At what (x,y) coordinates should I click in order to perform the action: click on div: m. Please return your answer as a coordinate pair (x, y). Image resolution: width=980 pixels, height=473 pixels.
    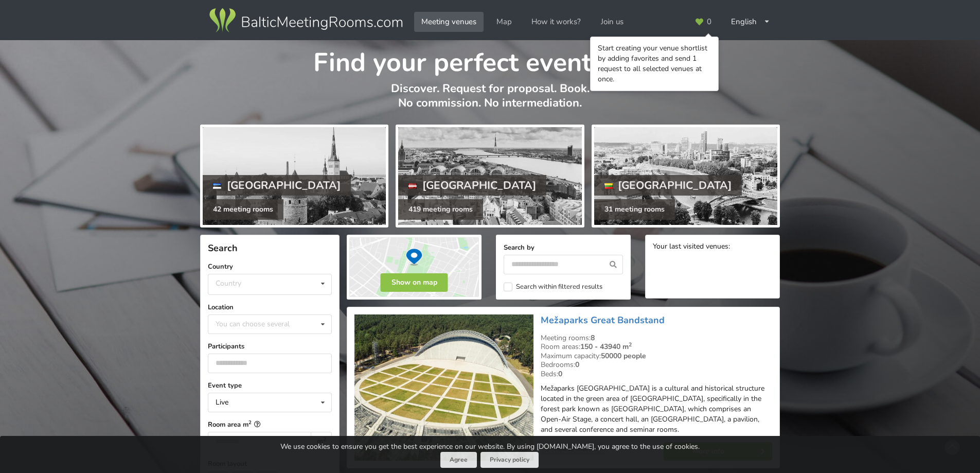
    Looking at the image, I should click on (321, 442).